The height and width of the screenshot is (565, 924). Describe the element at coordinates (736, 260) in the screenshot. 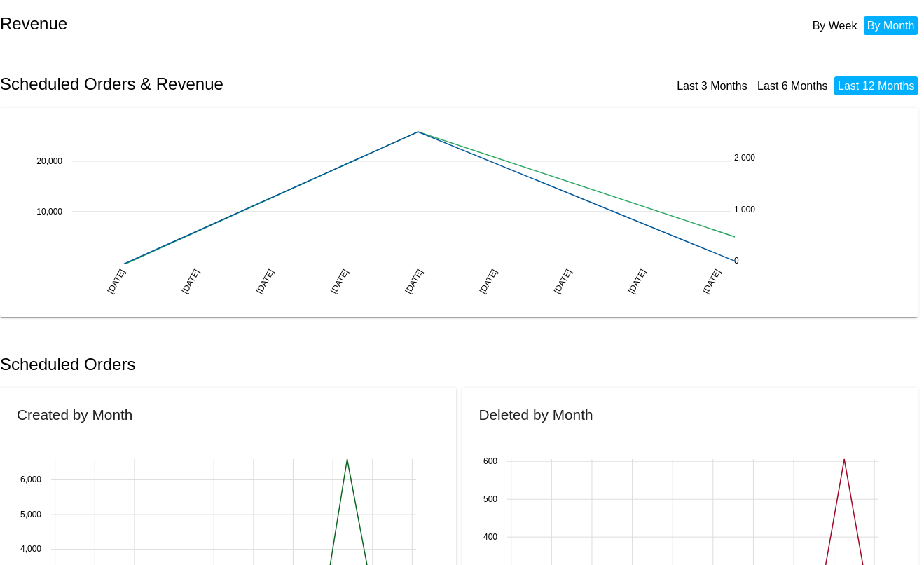

I see `text: 0` at that location.